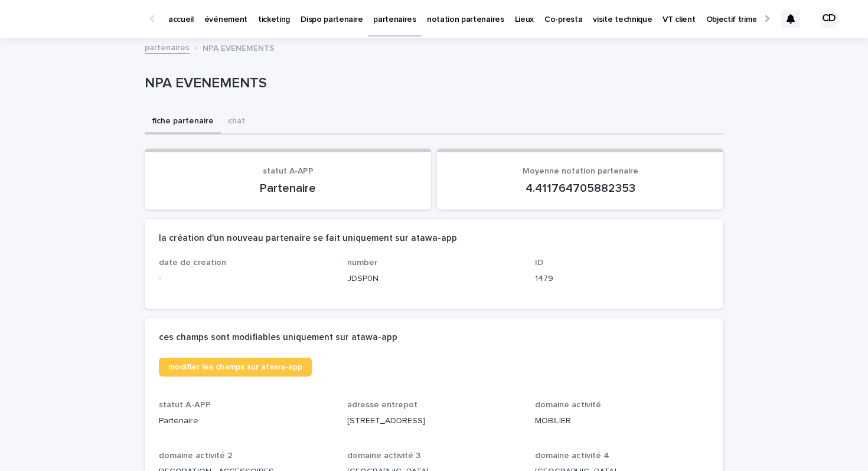 This screenshot has width=868, height=471. What do you see at coordinates (434, 279) in the screenshot?
I see `p: JDSP0N` at bounding box center [434, 279].